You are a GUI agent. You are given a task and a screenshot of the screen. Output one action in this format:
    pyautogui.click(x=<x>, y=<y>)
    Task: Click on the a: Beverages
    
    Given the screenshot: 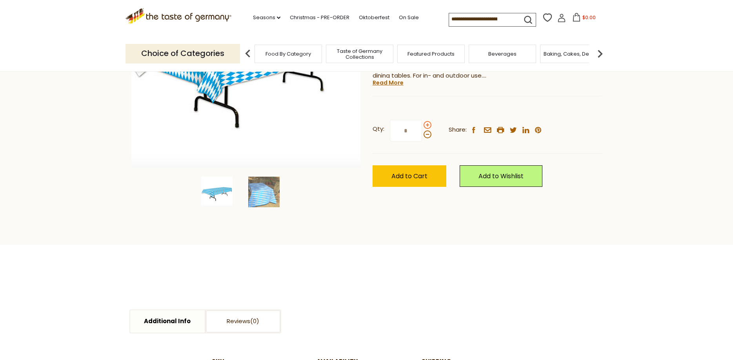 What is the action you would take?
    pyautogui.click(x=502, y=54)
    